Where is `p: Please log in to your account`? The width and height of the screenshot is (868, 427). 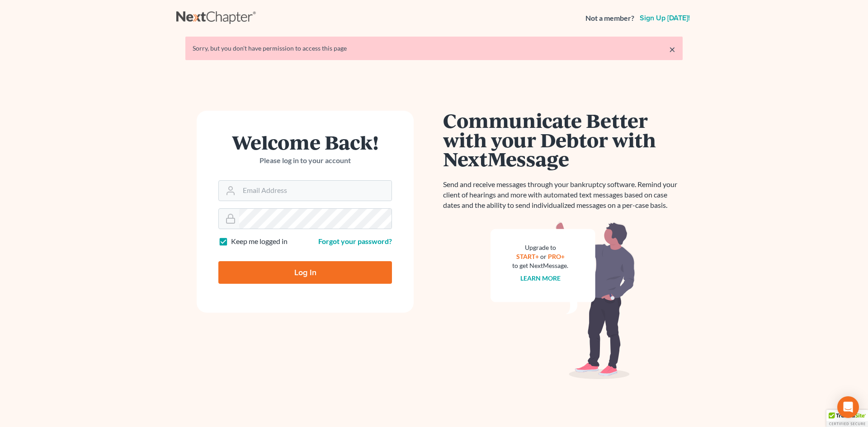
p: Please log in to your account is located at coordinates (305, 160).